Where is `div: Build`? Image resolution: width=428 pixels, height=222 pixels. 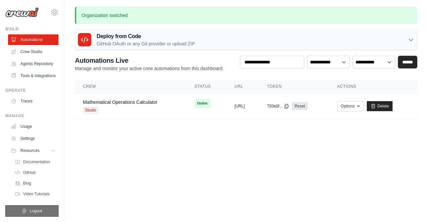
div: Build is located at coordinates (32, 29).